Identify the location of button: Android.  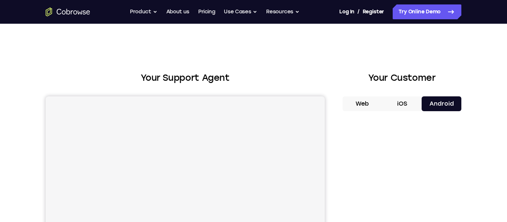
(441, 104).